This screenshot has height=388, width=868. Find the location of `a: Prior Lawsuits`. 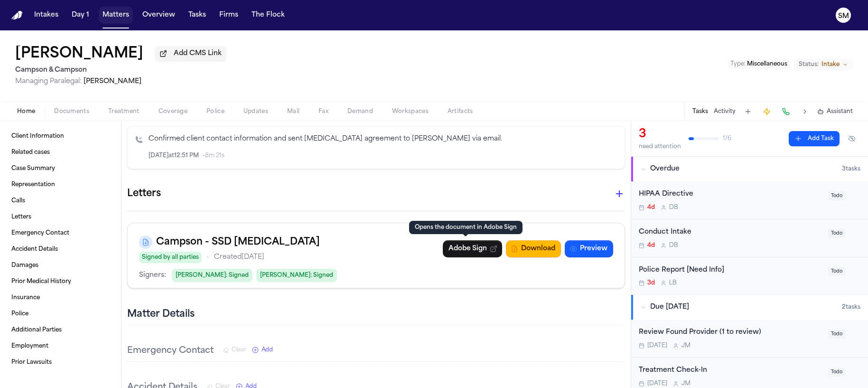

a: Prior Lawsuits is located at coordinates (61, 362).